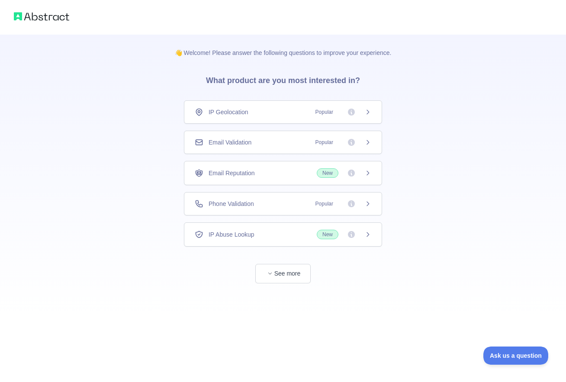 The image size is (566, 382). Describe the element at coordinates (232, 173) in the screenshot. I see `span: Email Reputation` at that location.